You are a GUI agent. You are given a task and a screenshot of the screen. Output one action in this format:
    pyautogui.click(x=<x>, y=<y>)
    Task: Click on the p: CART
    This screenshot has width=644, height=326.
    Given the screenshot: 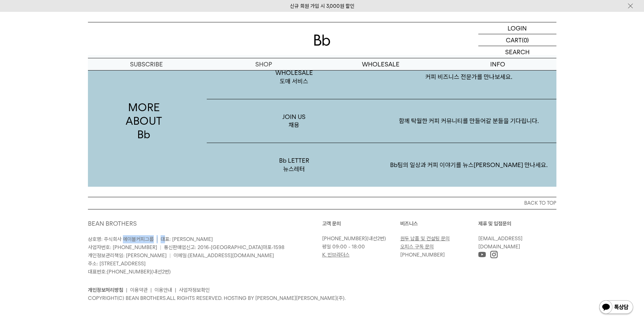 What is the action you would take?
    pyautogui.click(x=514, y=40)
    